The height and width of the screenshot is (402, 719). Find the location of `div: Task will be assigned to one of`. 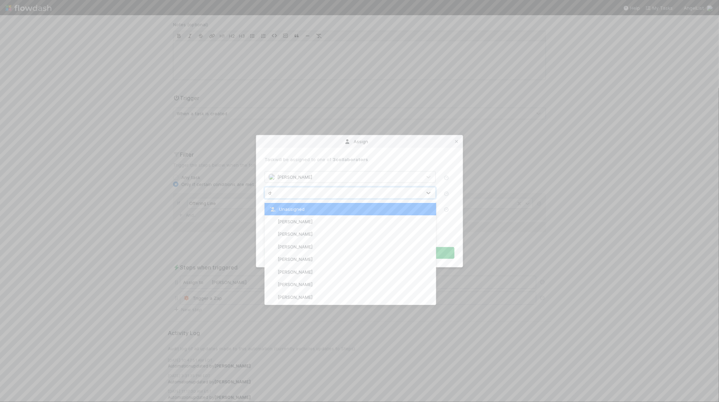

div: Task will be assigned to one of is located at coordinates (359, 159).